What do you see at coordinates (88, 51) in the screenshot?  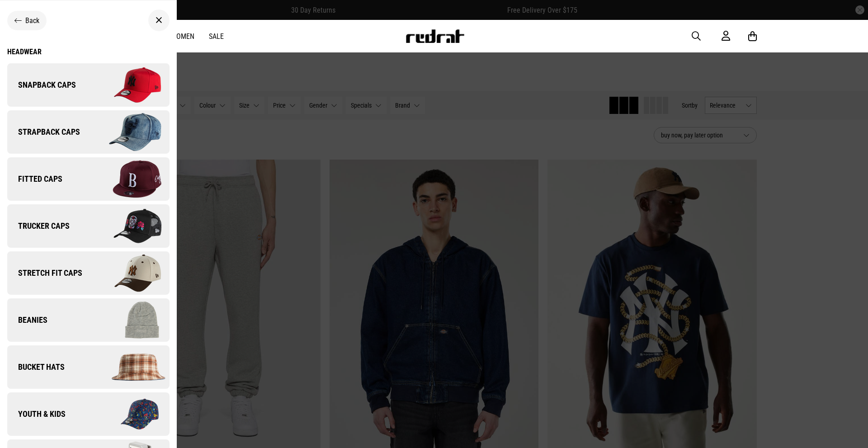 I see `div: Headwear` at bounding box center [88, 51].